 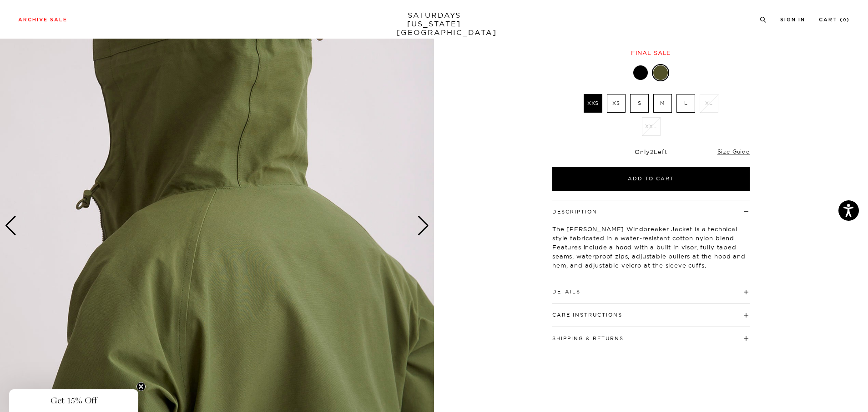 What do you see at coordinates (662, 103) in the screenshot?
I see `label: M` at bounding box center [662, 103].